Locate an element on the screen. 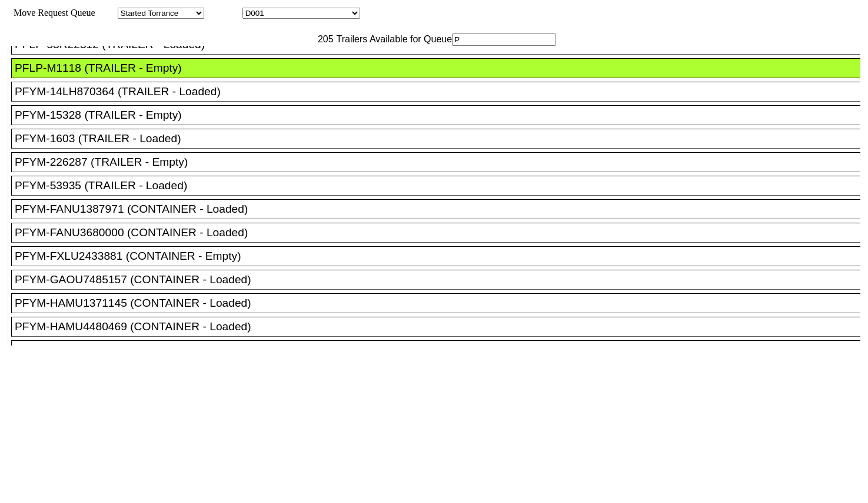  div: PFYM-15328 (TRAILER - Empty) is located at coordinates (440, 116).